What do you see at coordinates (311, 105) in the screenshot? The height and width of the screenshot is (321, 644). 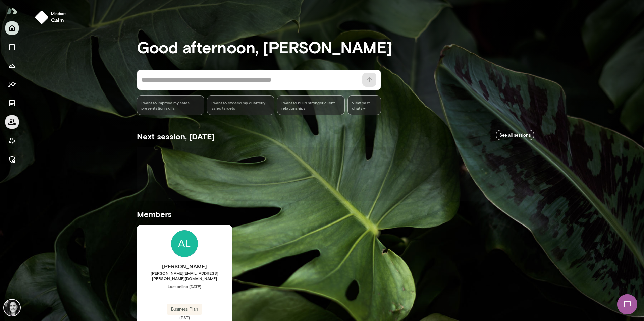 I see `span: I want to build stronger client relationships` at bounding box center [311, 105].